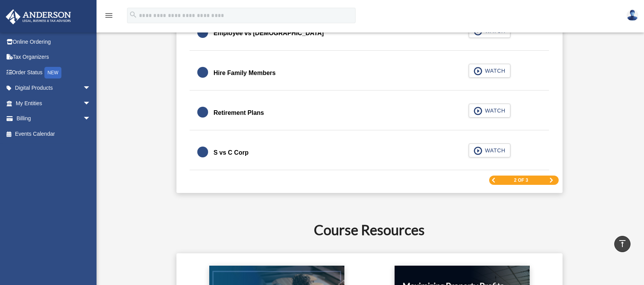 The image size is (644, 285). What do you see at coordinates (521, 180) in the screenshot?
I see `span: 2 of 3` at bounding box center [521, 180].